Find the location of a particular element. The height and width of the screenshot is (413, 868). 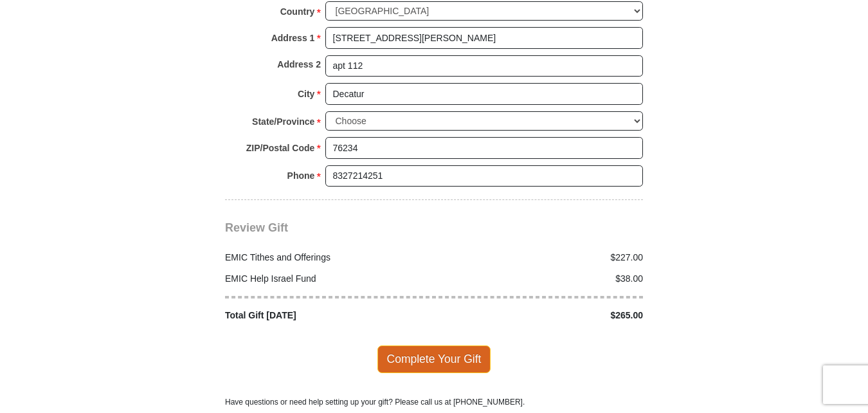

div: EMIC Help Israel Fund is located at coordinates (327, 278).